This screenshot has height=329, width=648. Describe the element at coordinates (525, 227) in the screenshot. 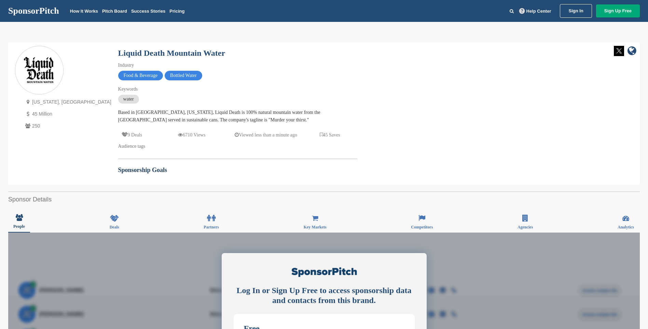

I see `span: Agencies` at that location.